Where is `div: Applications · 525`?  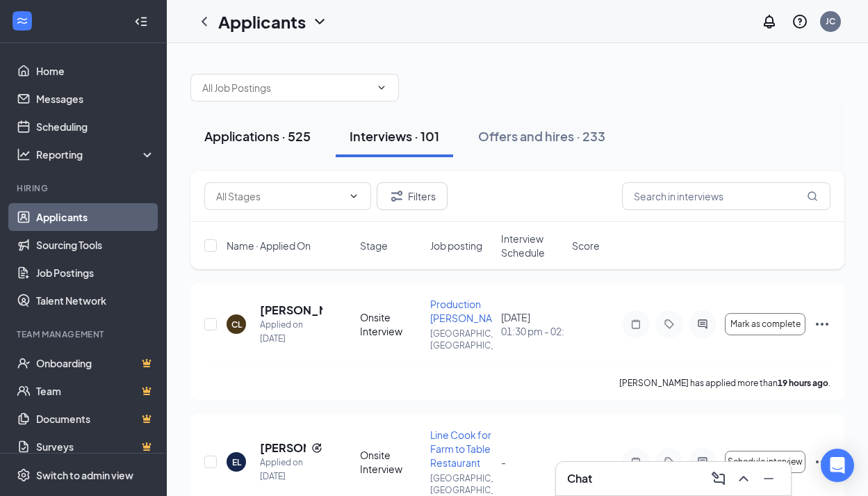
div: Applications · 525 is located at coordinates (257, 136).